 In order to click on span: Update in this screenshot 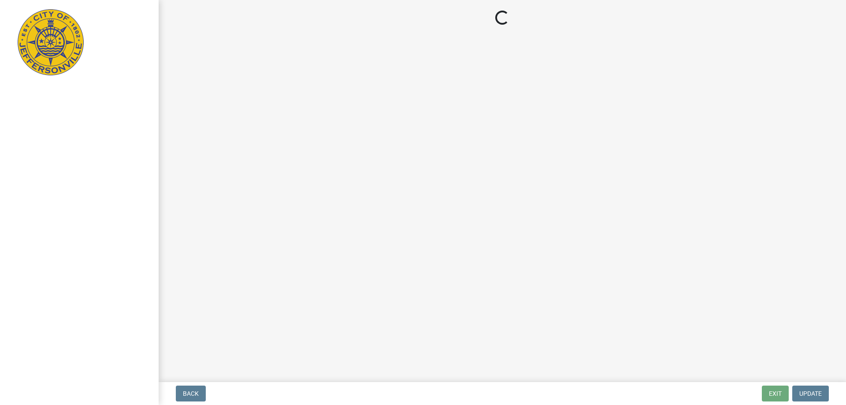, I will do `click(811, 394)`.